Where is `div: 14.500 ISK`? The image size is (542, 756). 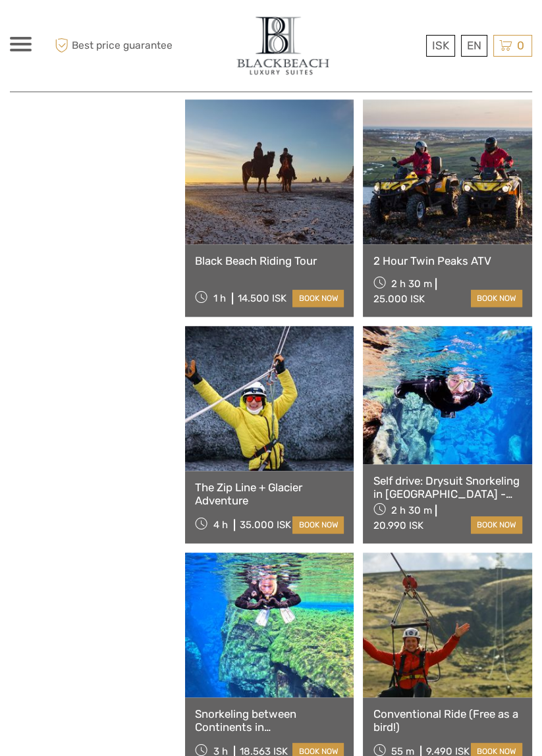 div: 14.500 ISK is located at coordinates (262, 298).